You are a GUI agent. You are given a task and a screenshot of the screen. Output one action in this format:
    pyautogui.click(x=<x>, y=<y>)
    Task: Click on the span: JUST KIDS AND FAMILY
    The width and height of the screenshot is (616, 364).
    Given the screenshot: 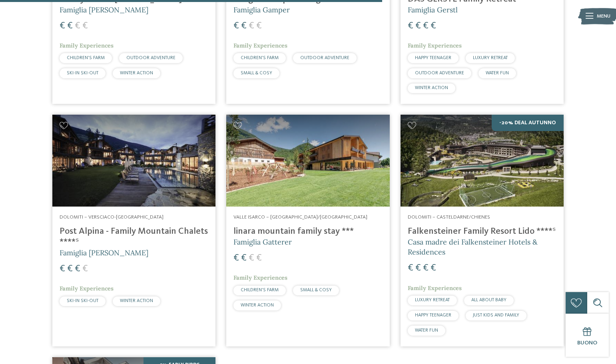 What is the action you would take?
    pyautogui.click(x=496, y=315)
    